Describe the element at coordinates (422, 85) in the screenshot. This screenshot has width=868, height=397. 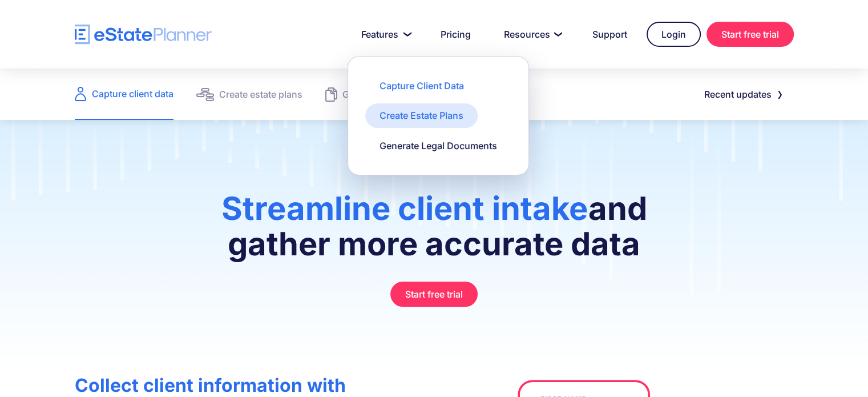
I see `a: Capture Client Data` at that location.